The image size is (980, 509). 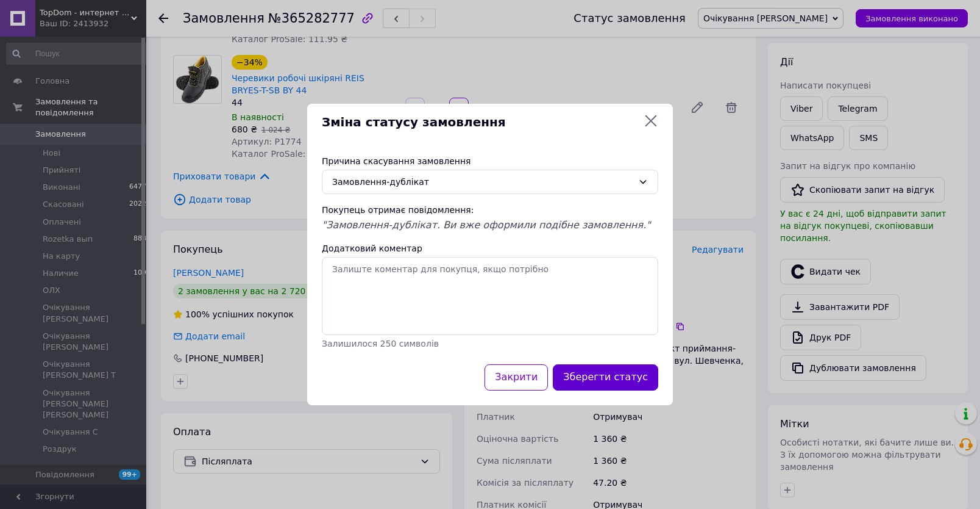 What do you see at coordinates (381, 343) in the screenshot?
I see `span: Залишилося 250 символів` at bounding box center [381, 343].